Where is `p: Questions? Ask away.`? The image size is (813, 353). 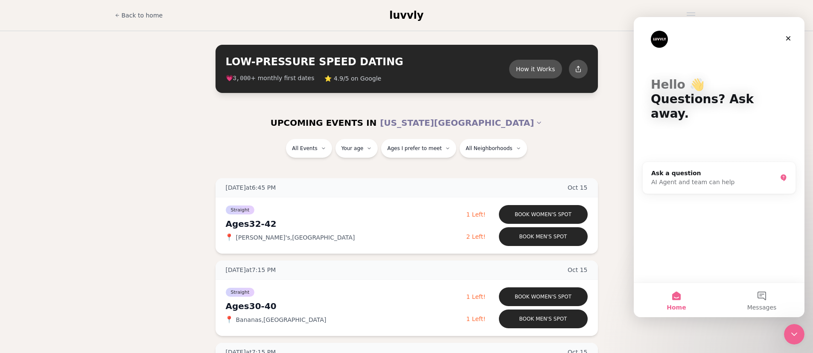
p: Questions? Ask away. is located at coordinates (85, 90).